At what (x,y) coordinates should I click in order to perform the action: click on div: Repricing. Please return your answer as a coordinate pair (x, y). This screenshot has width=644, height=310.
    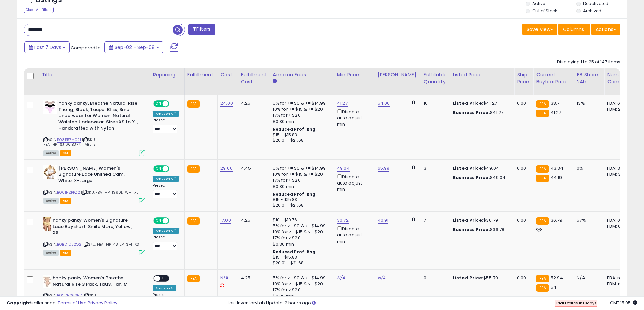
    Looking at the image, I should click on (167, 74).